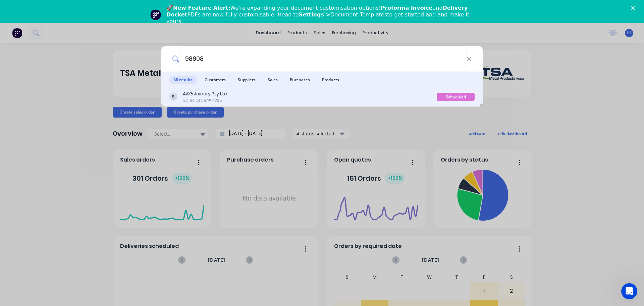 This screenshot has height=306, width=644. What do you see at coordinates (325, 15) in the screenshot?
I see `div: 🚀 We're expanding your document customisation options! and PDFs are now fully customisable. Head ...` at bounding box center [325, 15].